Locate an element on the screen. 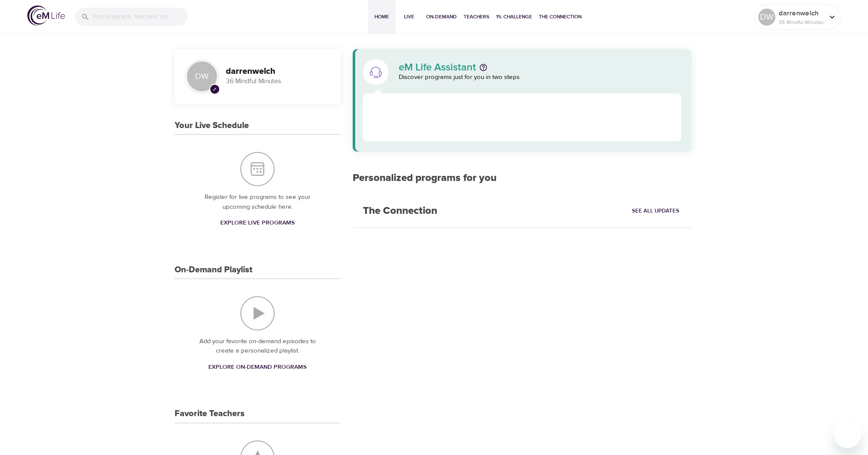  h3: Favorite Teachers is located at coordinates (210, 414).